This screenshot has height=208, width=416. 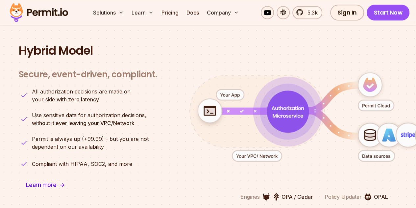 I want to click on button: Solutions, so click(x=108, y=12).